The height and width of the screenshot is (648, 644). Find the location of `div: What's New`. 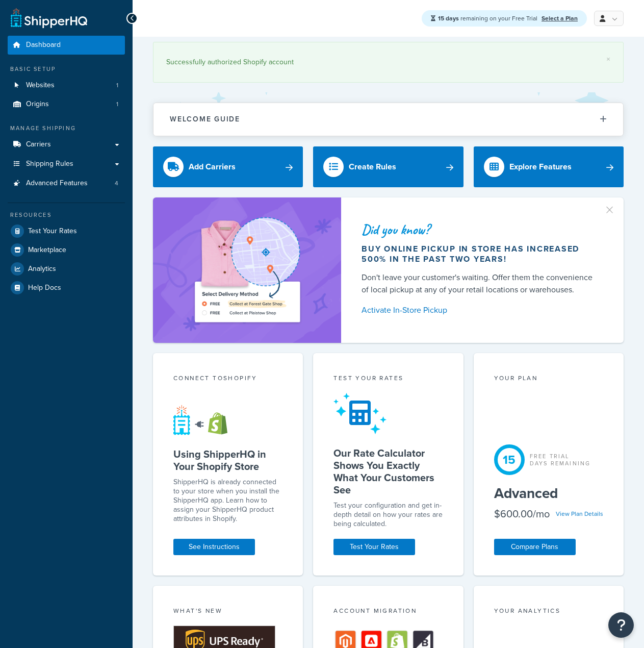

div: What's New is located at coordinates (228, 611).